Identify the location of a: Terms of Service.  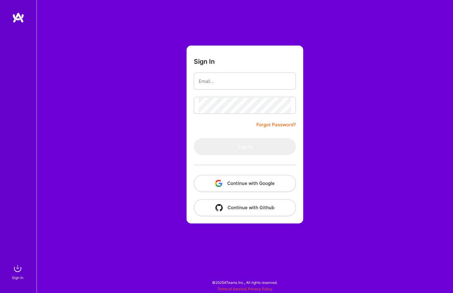
(232, 289).